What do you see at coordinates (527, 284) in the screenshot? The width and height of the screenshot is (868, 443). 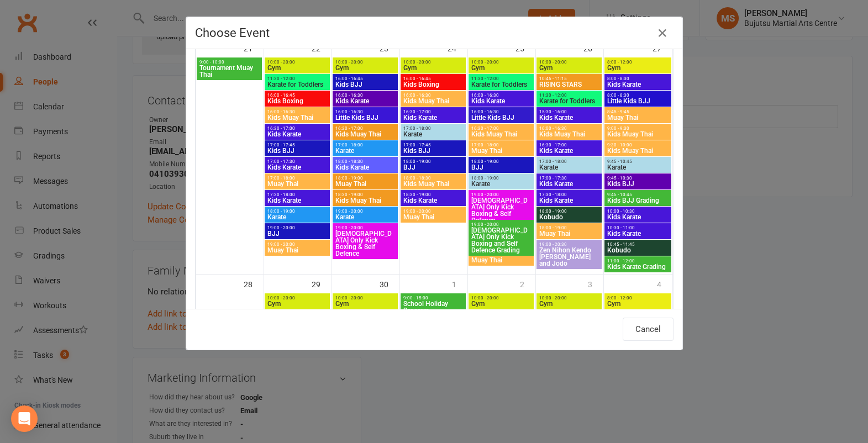 I see `div: 2` at bounding box center [527, 284].